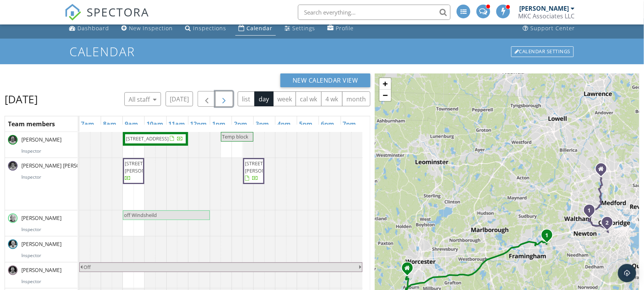 The width and height of the screenshot is (644, 290). What do you see at coordinates (107, 18) in the screenshot?
I see `a: SPECTORA` at bounding box center [107, 18].